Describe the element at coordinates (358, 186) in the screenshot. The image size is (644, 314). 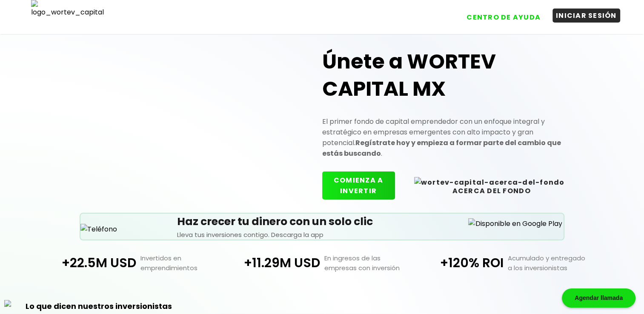
I see `button: COMIENZA A INVERTIR` at that location.